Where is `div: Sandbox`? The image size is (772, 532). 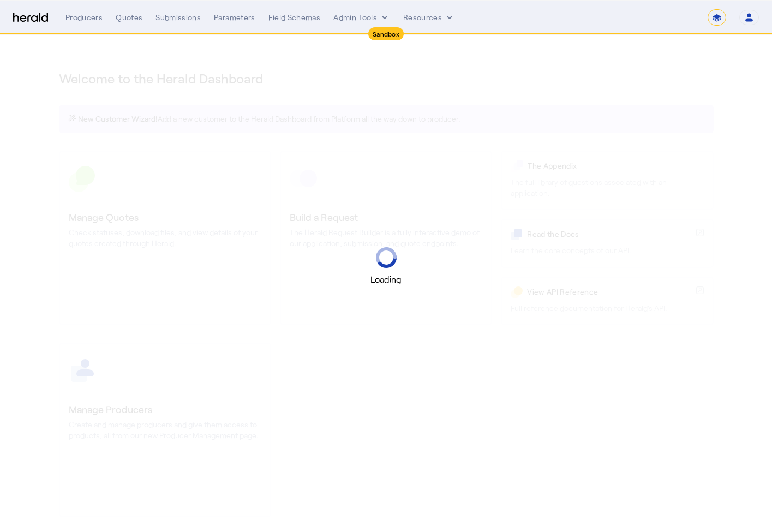
div: Sandbox is located at coordinates (386, 34).